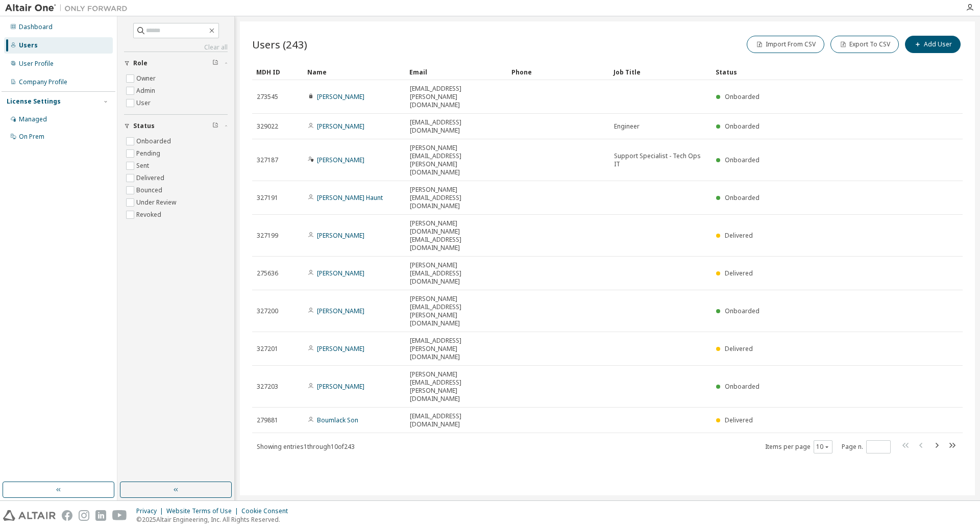  Describe the element at coordinates (36, 64) in the screenshot. I see `div: User Profile` at that location.